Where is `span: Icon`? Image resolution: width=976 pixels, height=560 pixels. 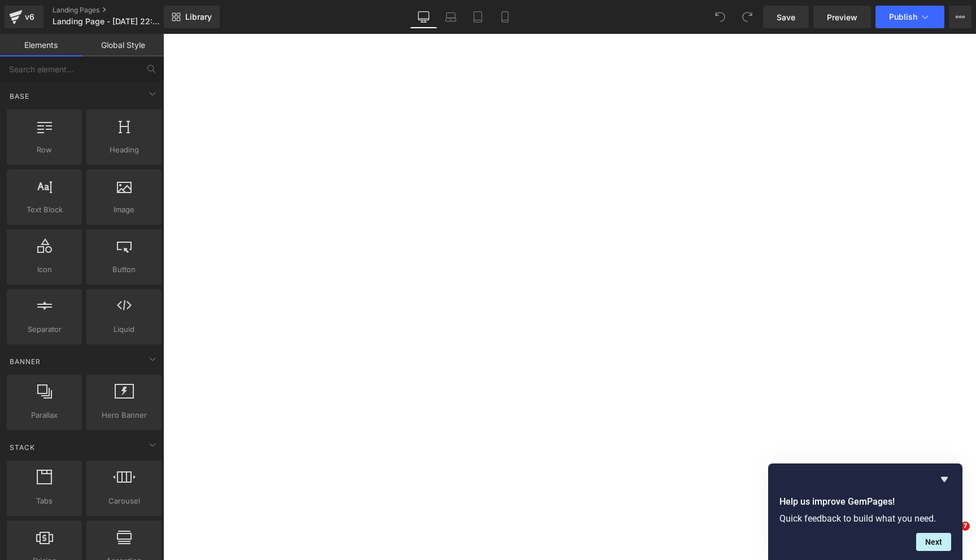 span: Icon is located at coordinates (44, 269).